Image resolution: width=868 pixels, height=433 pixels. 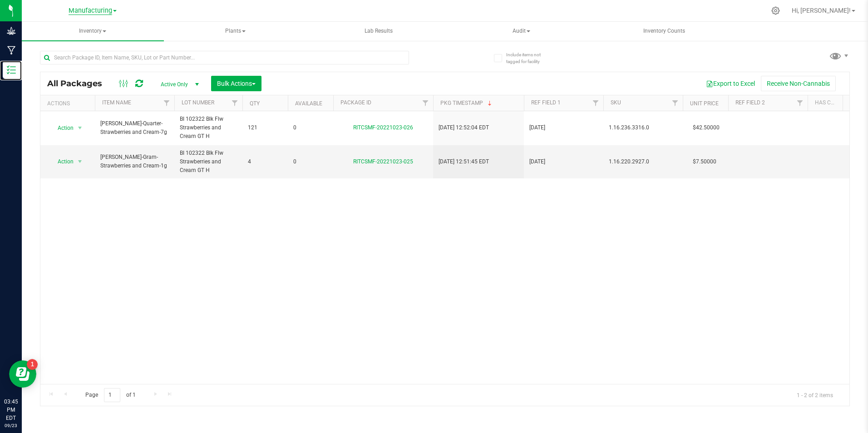 What do you see at coordinates (92, 31) in the screenshot?
I see `span: Inventory` at bounding box center [92, 31].